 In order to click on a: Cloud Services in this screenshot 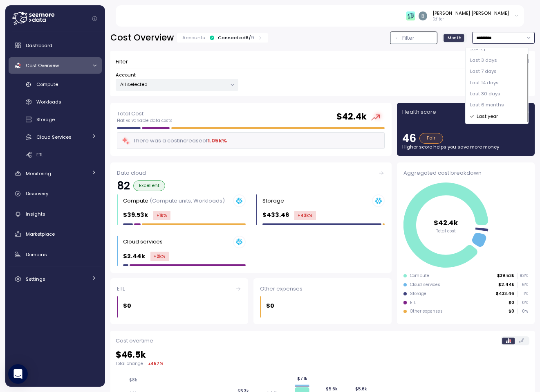, I will do `click(55, 136)`.